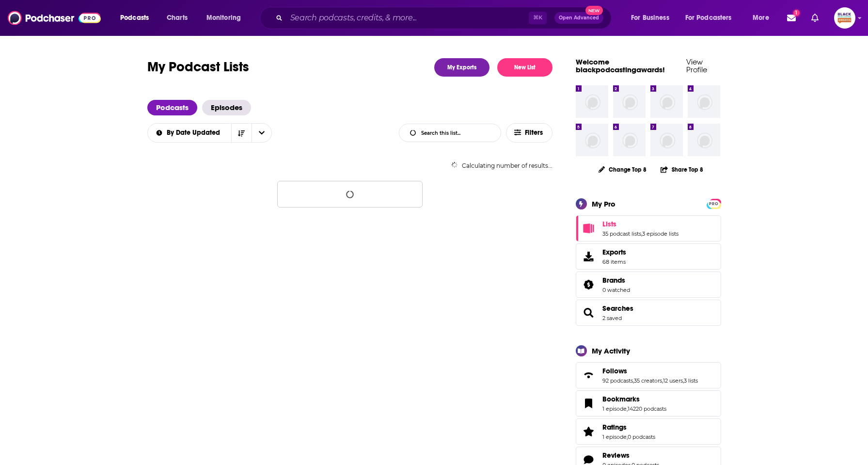 The width and height of the screenshot is (868, 465). What do you see at coordinates (579, 18) in the screenshot?
I see `span: Open Advanced` at bounding box center [579, 18].